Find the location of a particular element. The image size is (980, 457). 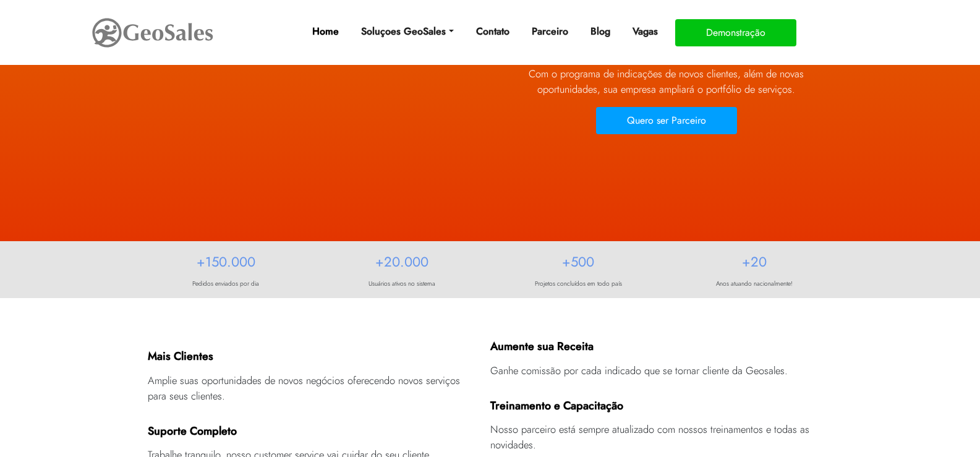

button: Demonstração is located at coordinates (735, 33).